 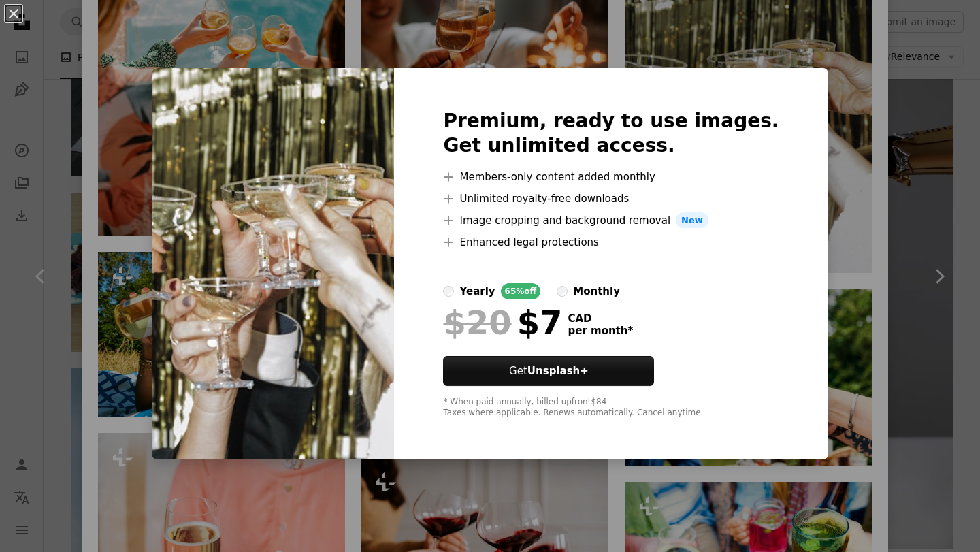 I want to click on span: New, so click(x=692, y=221).